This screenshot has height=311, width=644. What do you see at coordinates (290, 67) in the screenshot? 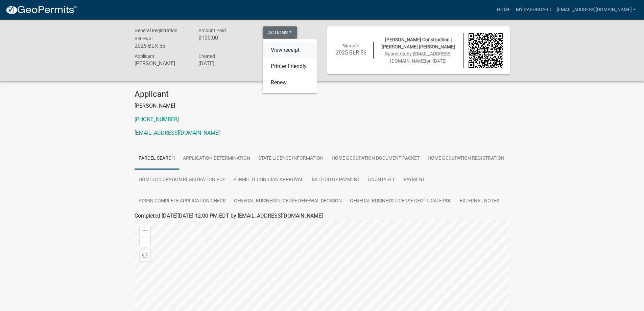
I see `a: Printer Friendly` at bounding box center [290, 67].